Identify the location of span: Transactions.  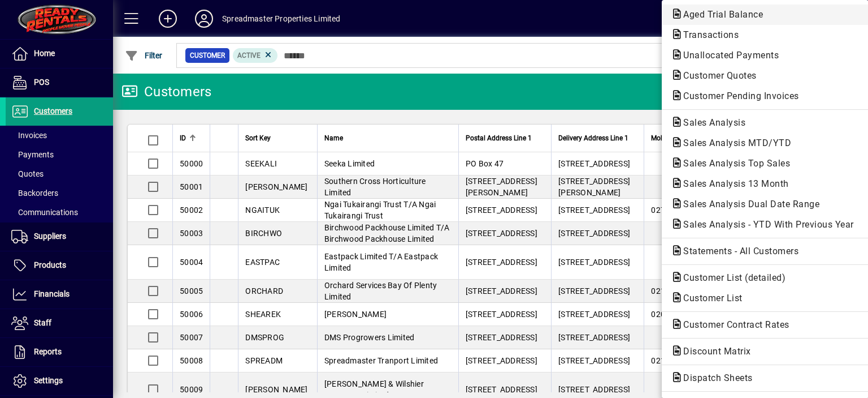
(707, 35).